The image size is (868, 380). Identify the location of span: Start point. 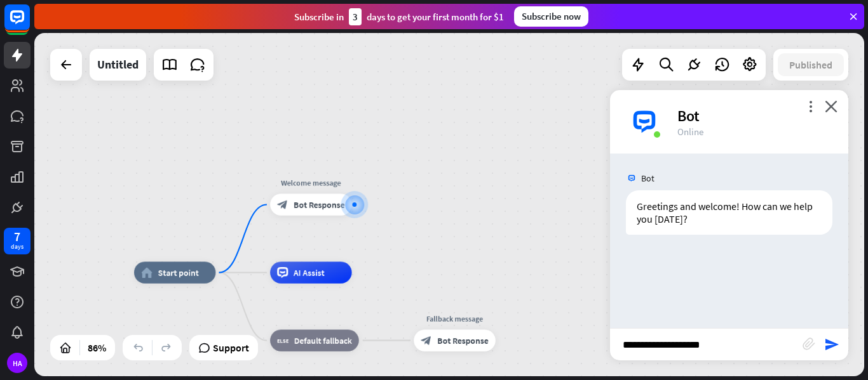
(178, 272).